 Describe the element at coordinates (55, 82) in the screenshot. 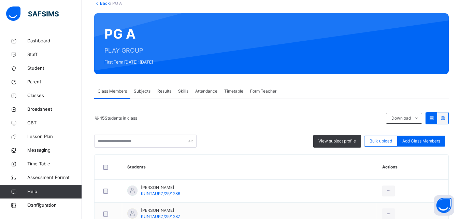

I see `span: Parent` at that location.